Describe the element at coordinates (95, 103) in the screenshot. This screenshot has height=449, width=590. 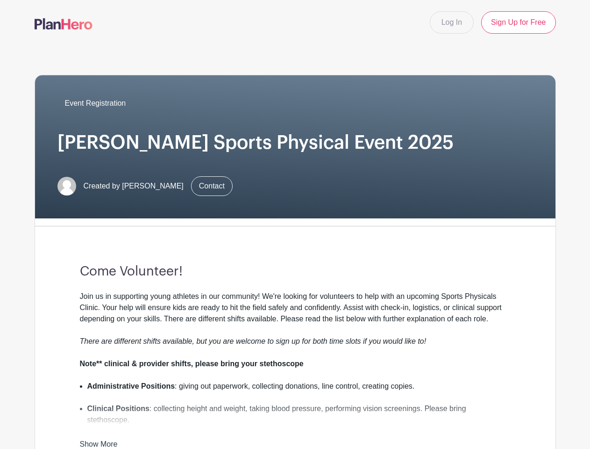
I see `span: Event Registration` at that location.